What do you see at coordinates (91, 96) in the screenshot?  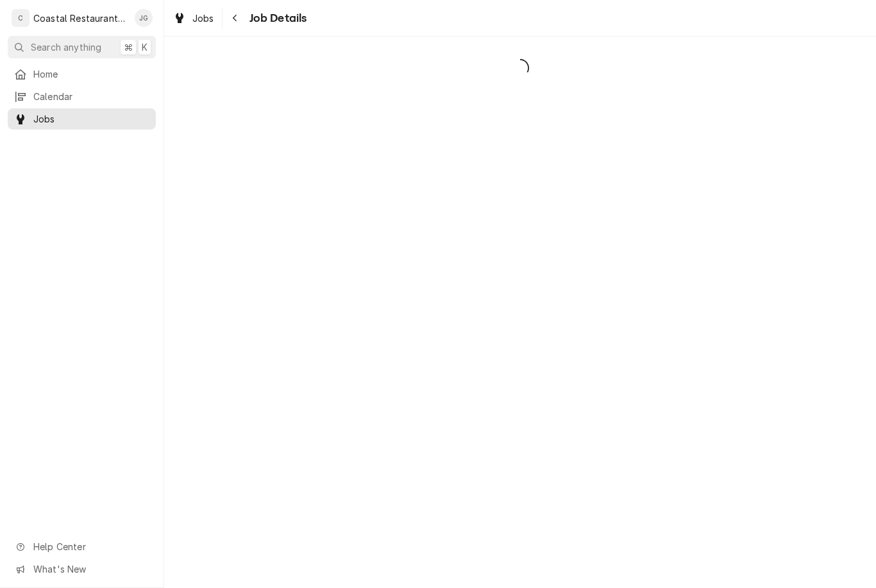 I see `span: Calendar` at bounding box center [91, 96].